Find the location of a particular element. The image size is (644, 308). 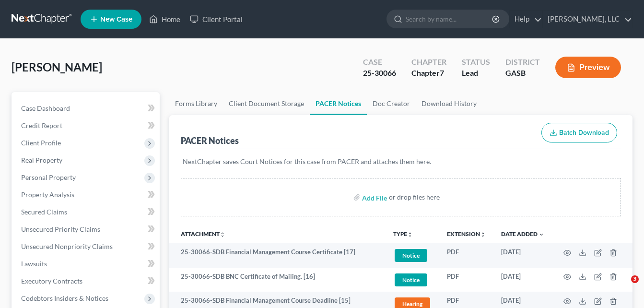

div: 25-30066 is located at coordinates (379, 73).